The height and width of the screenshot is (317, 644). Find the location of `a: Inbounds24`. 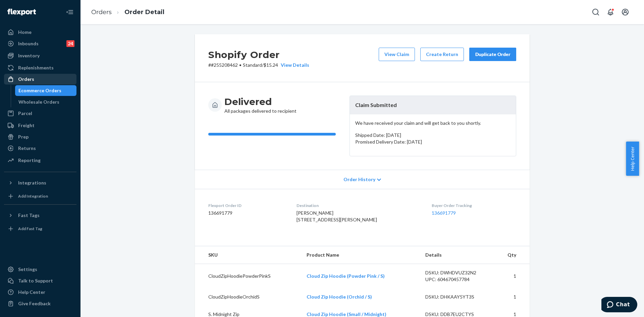

a: Inbounds24 is located at coordinates (40, 44).